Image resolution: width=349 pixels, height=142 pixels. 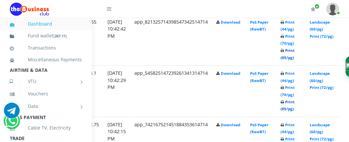 I want to click on a: Vouchers, so click(x=46, y=94).